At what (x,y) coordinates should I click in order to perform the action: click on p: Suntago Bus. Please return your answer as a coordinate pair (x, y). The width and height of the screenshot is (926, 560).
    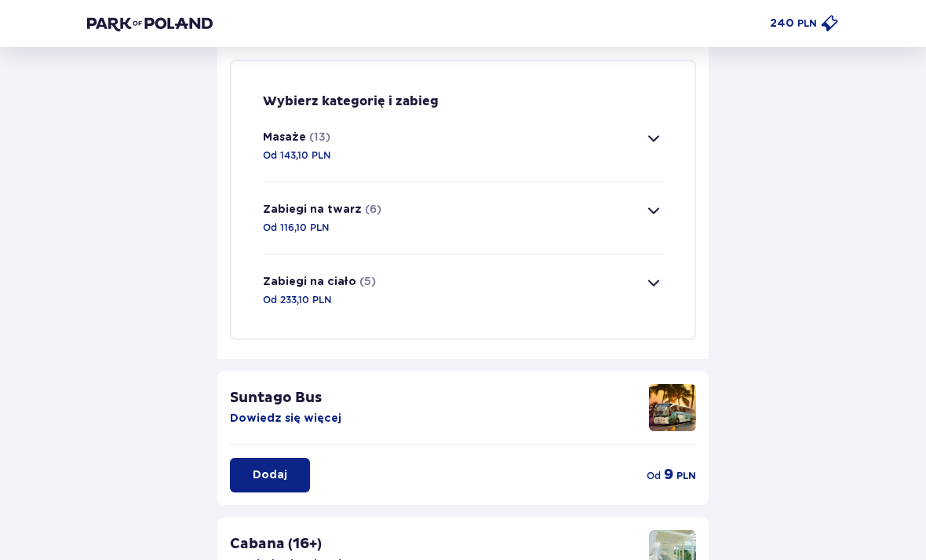
    Looking at the image, I should click on (275, 398).